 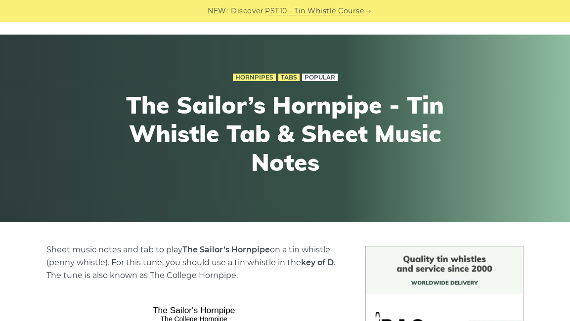 I want to click on strong: The Sailor’s Hornpipe, so click(x=226, y=250).